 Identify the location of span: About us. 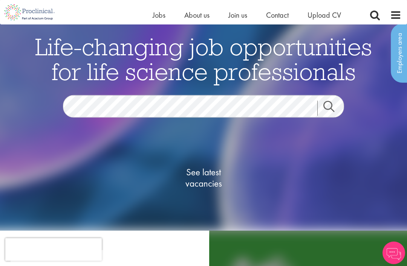
(197, 15).